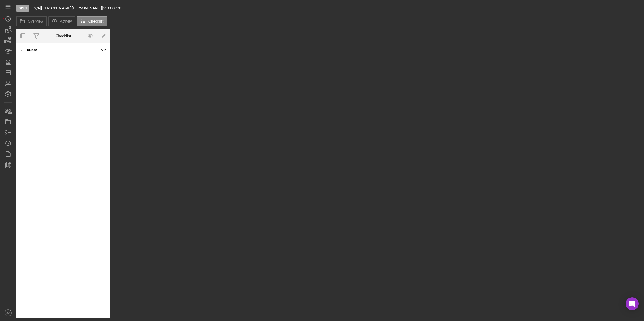 The width and height of the screenshot is (644, 321). What do you see at coordinates (632, 304) in the screenshot?
I see `div: Open Intercom Messenger` at bounding box center [632, 304].